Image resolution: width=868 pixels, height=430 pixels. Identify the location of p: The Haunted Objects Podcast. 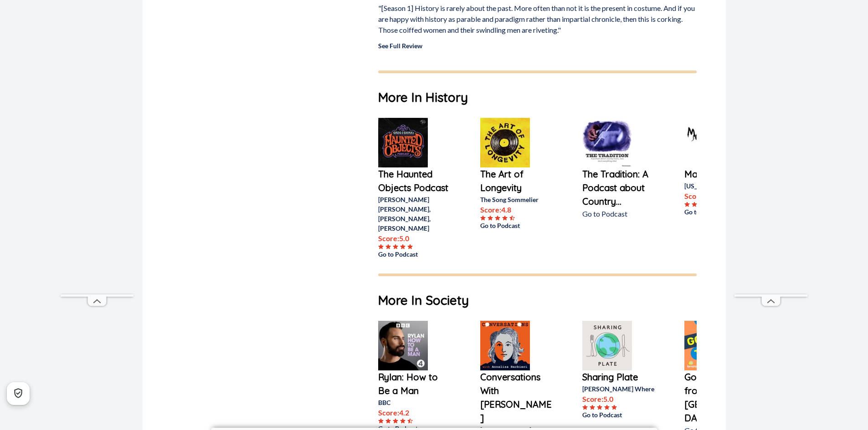
(414, 181).